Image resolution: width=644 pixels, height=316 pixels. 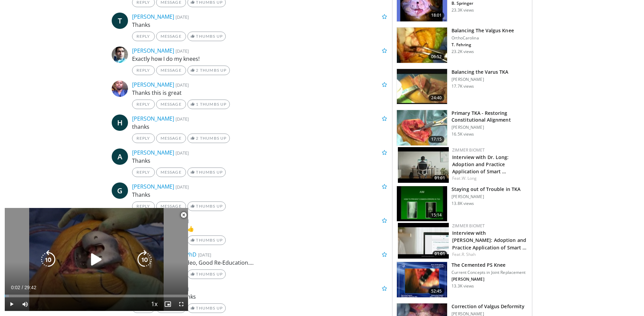 I want to click on span: T, so click(x=120, y=21).